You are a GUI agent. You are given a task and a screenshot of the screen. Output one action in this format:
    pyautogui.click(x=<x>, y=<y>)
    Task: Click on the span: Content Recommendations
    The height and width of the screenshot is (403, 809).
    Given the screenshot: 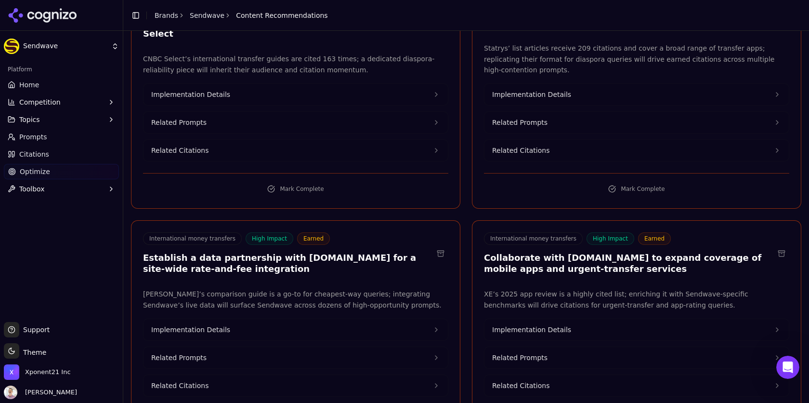 What is the action you would take?
    pyautogui.click(x=282, y=15)
    